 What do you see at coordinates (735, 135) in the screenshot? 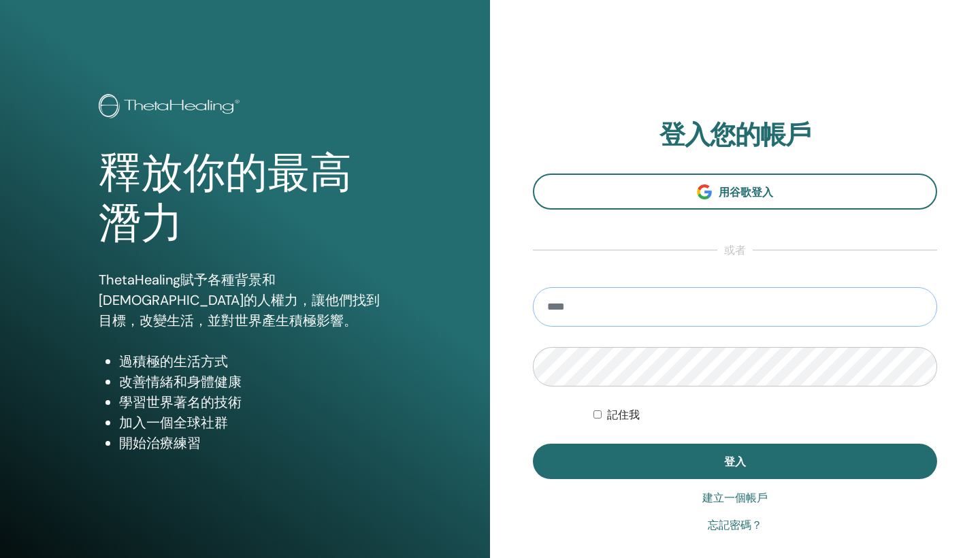
I see `h2: 登入您的帳戶` at bounding box center [735, 135].